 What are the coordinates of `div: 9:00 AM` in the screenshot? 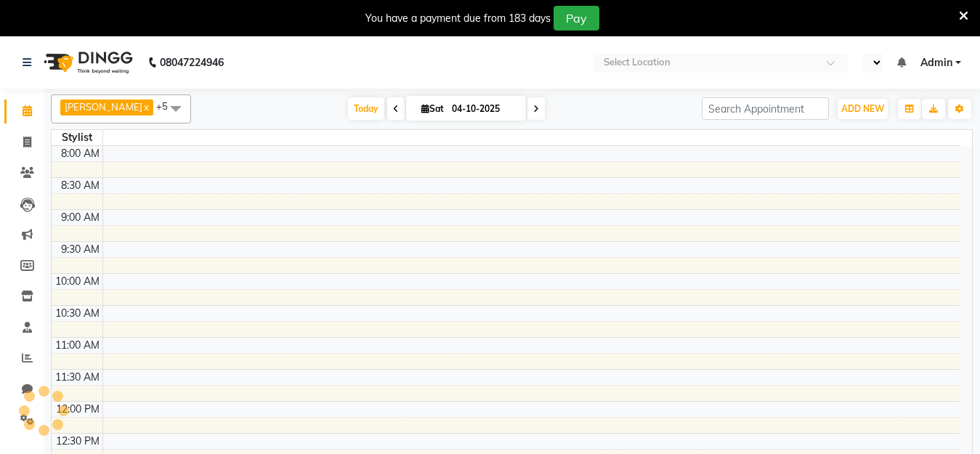 It's located at (80, 217).